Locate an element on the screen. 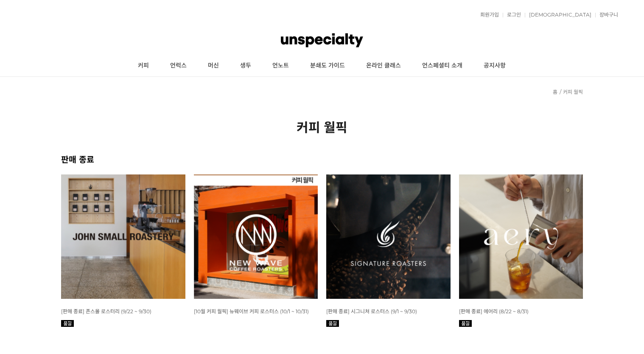  a: 언럭스 is located at coordinates (178, 66).